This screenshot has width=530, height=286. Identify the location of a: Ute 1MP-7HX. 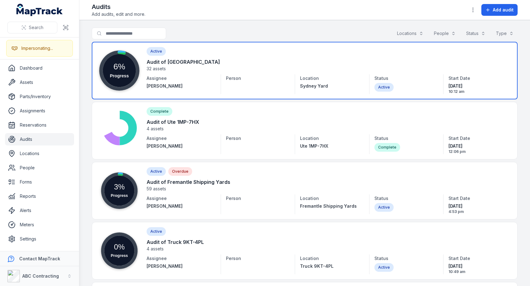
(329, 146).